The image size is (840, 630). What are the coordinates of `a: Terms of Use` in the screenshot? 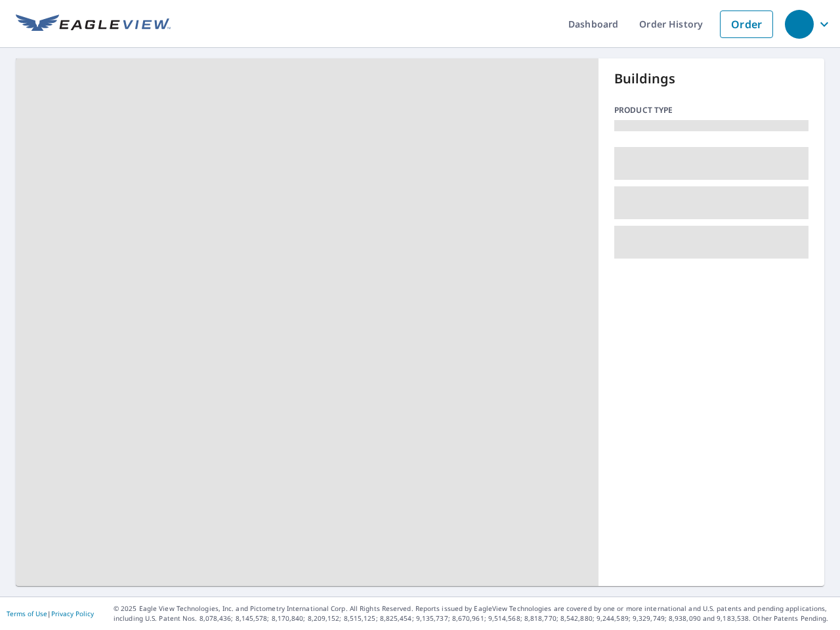 It's located at (27, 614).